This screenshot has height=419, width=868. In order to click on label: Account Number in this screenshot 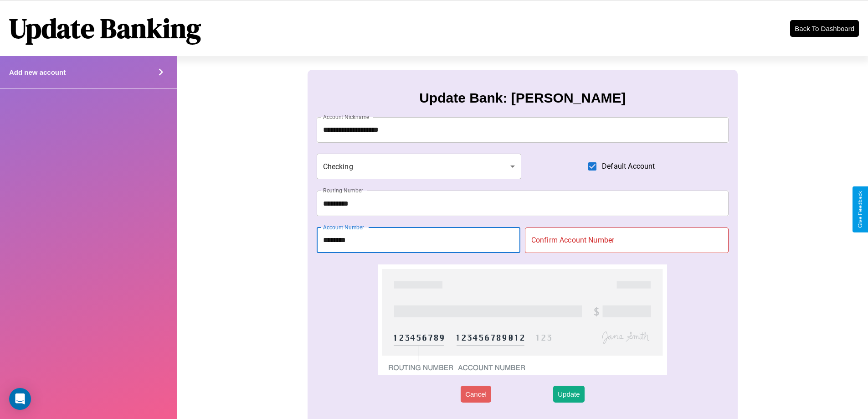, I will do `click(343, 227)`.